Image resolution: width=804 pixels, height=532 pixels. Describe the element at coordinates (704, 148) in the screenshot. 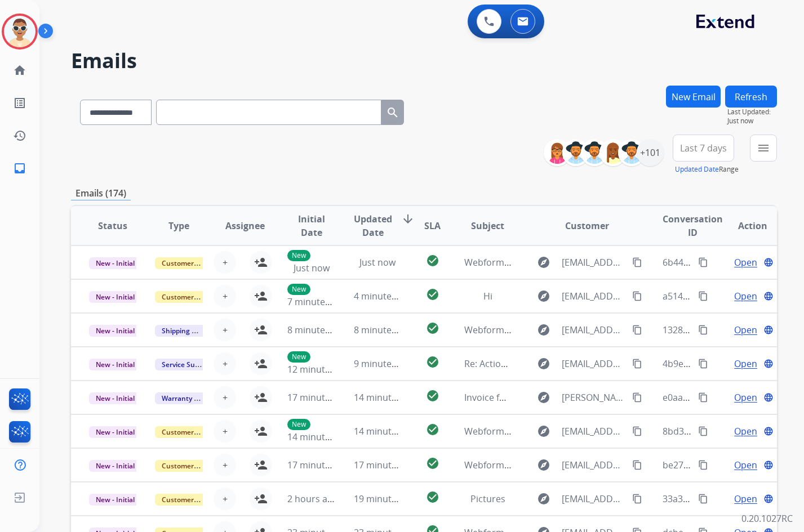

I see `button: Last 7 days` at that location.